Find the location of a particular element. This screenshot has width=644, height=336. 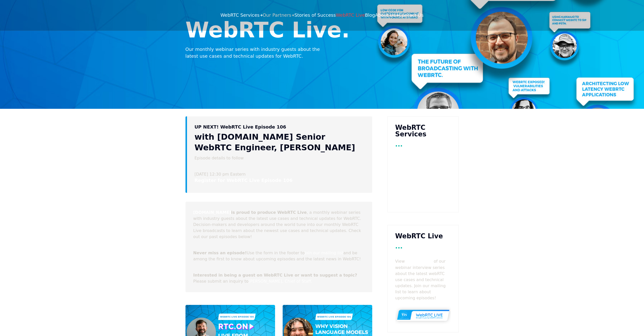

a: Build is located at coordinates (402, 172).